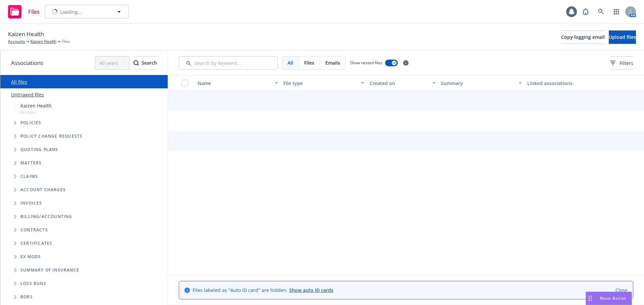 This screenshot has height=305, width=644. I want to click on div: Summary, so click(477, 83).